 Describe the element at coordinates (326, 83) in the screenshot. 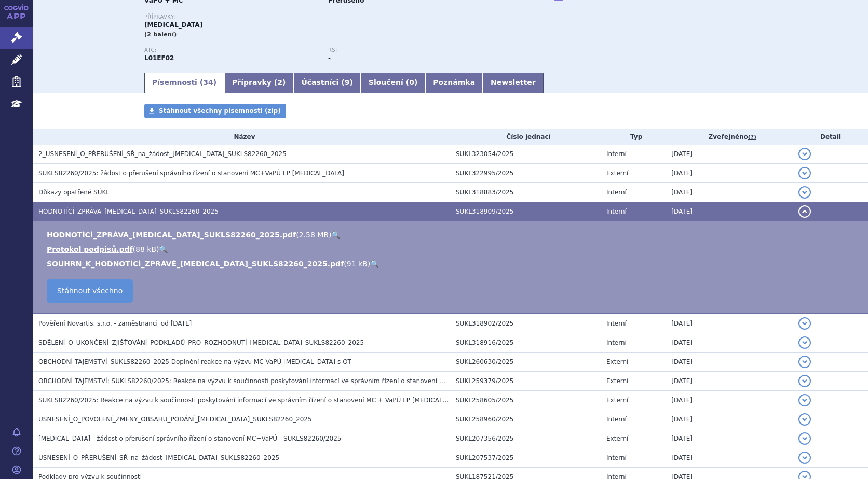

I see `a: Účastníci (9)` at that location.